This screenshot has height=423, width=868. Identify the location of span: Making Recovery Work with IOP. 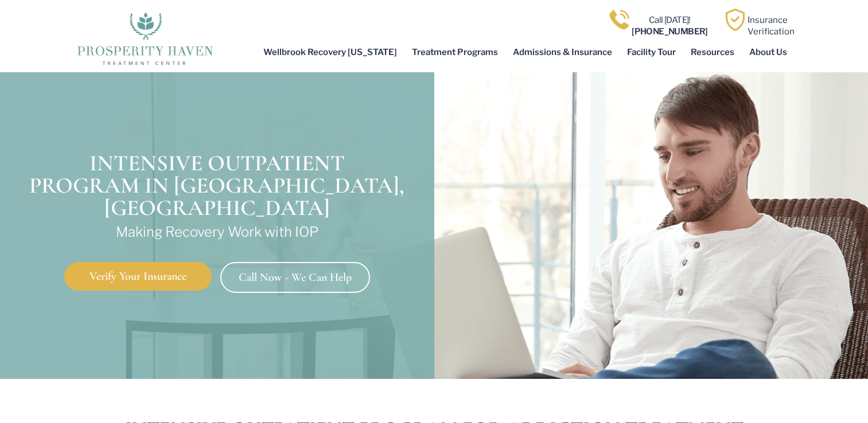
(217, 232).